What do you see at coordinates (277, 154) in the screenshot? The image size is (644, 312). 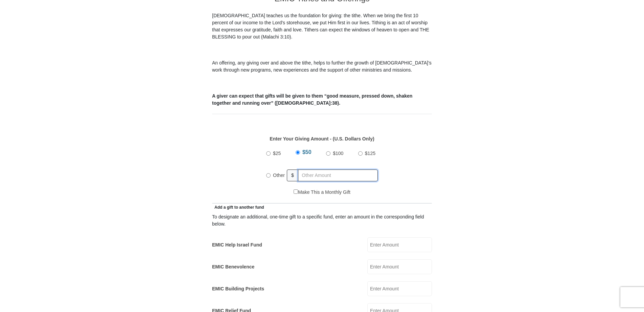 I see `span: $25` at bounding box center [277, 154].